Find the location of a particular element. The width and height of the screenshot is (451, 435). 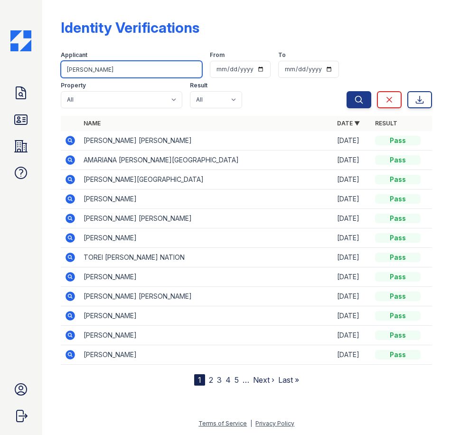

a: Last » is located at coordinates (289, 380).